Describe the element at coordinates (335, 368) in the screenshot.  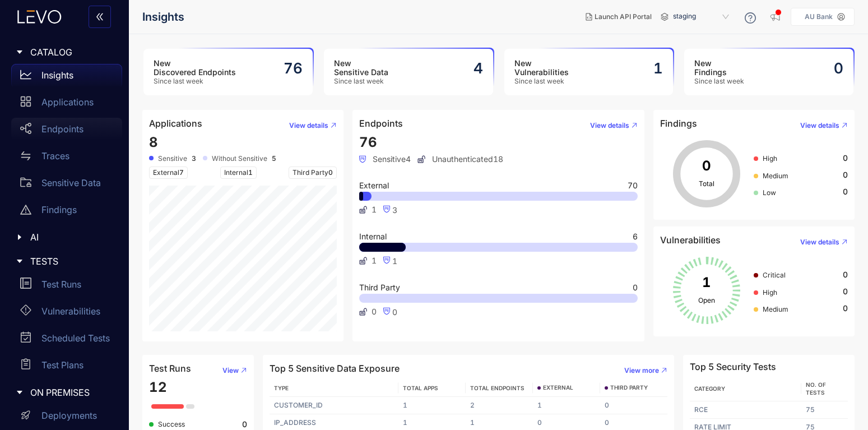
I see `h4: Top 5 Sensitive Data Exposure` at that location.